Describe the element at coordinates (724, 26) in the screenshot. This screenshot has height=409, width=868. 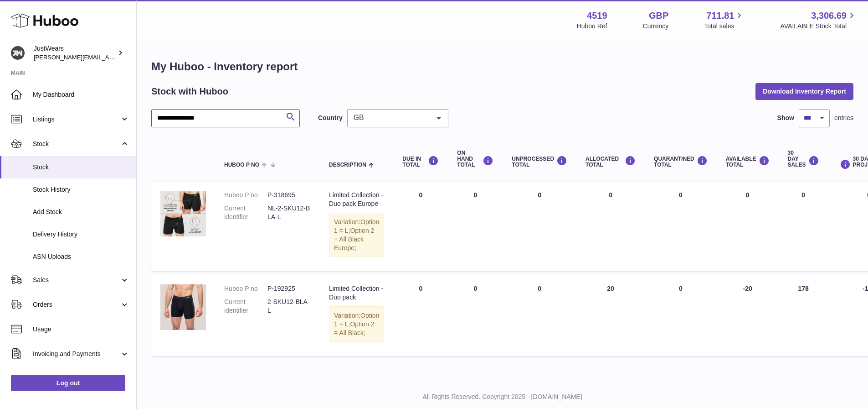
I see `span: Total sales` at that location.